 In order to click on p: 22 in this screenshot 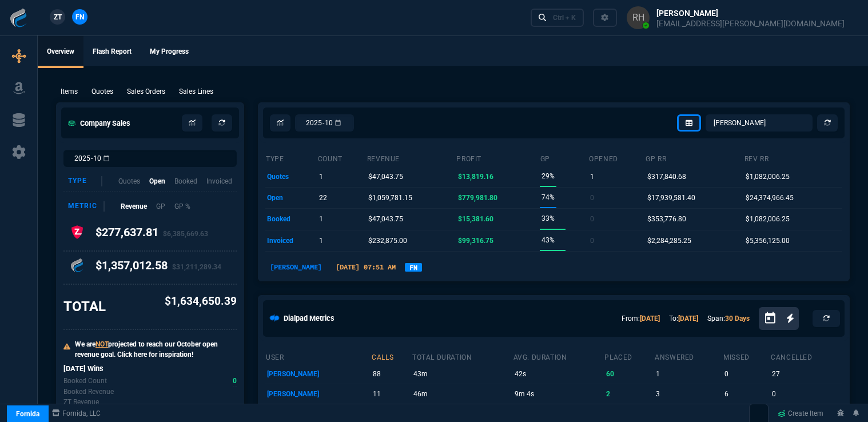, I will do `click(323, 198)`.